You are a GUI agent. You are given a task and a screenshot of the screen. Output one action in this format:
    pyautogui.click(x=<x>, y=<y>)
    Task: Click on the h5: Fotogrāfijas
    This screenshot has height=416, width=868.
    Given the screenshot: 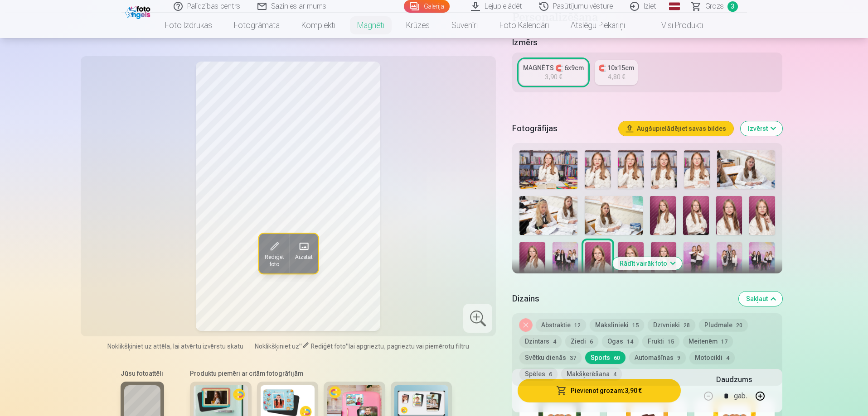 What is the action you would take?
    pyautogui.click(x=562, y=129)
    